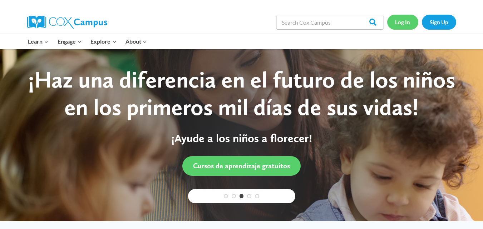 The width and height of the screenshot is (483, 229). What do you see at coordinates (226, 196) in the screenshot?
I see `a: 1` at bounding box center [226, 196].